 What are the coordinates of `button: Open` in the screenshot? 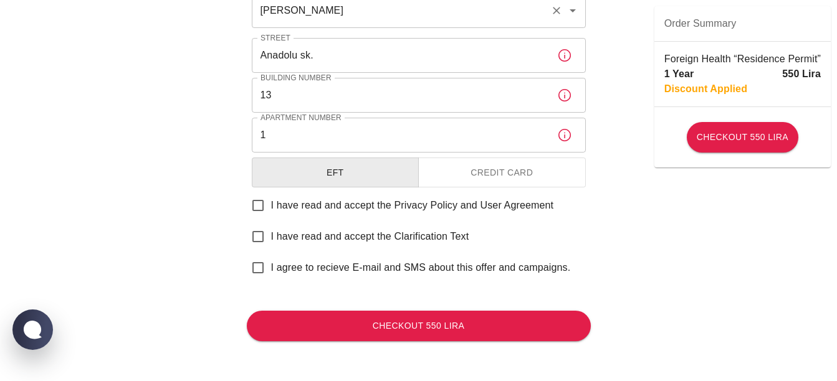 It's located at (573, 11).